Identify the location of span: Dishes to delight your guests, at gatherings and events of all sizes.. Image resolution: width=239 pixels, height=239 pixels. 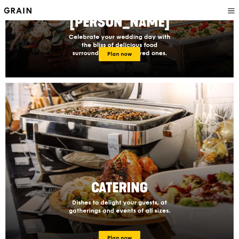
(120, 207).